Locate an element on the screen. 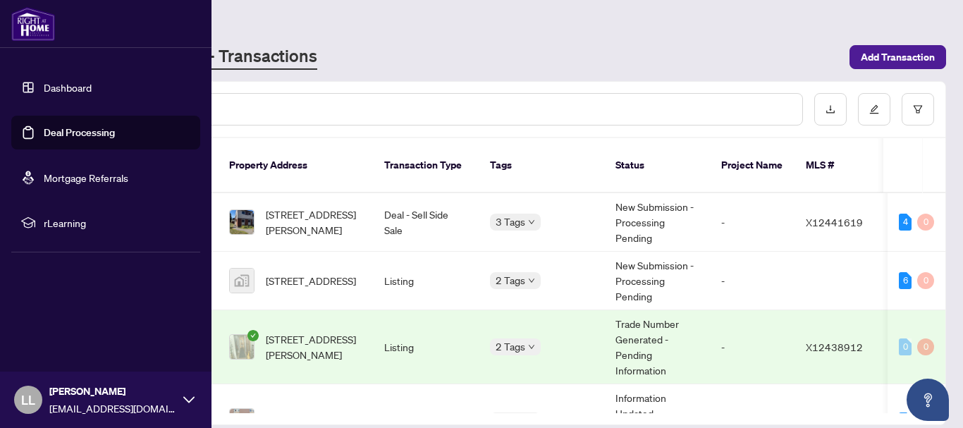 This screenshot has width=963, height=428. th: Transaction Type is located at coordinates (426, 166).